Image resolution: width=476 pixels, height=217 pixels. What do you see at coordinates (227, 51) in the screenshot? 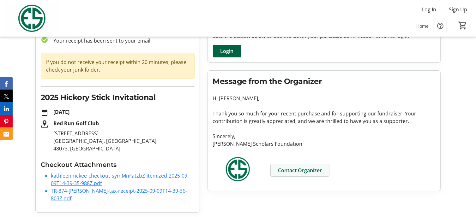
I see `button: Login` at bounding box center [227, 51].